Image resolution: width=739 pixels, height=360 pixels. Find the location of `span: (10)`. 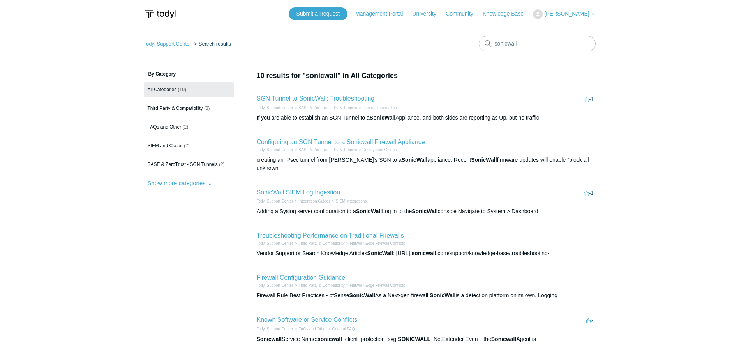

span: (10) is located at coordinates (182, 90).